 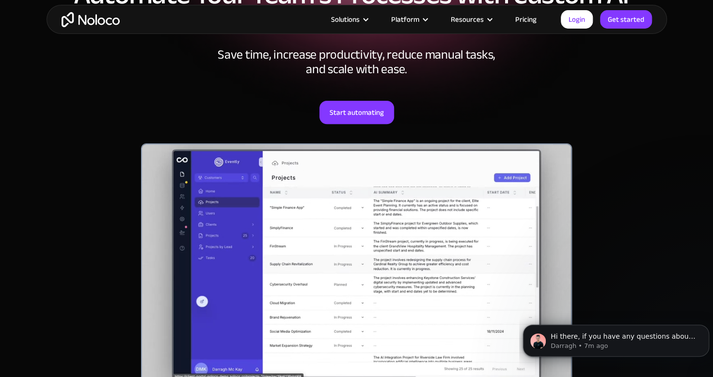 I want to click on a: Login, so click(x=577, y=19).